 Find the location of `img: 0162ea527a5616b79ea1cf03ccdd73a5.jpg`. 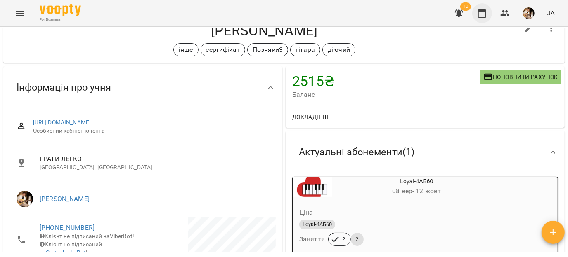

img: 0162ea527a5616b79ea1cf03ccdd73a5.jpg is located at coordinates (528, 13).